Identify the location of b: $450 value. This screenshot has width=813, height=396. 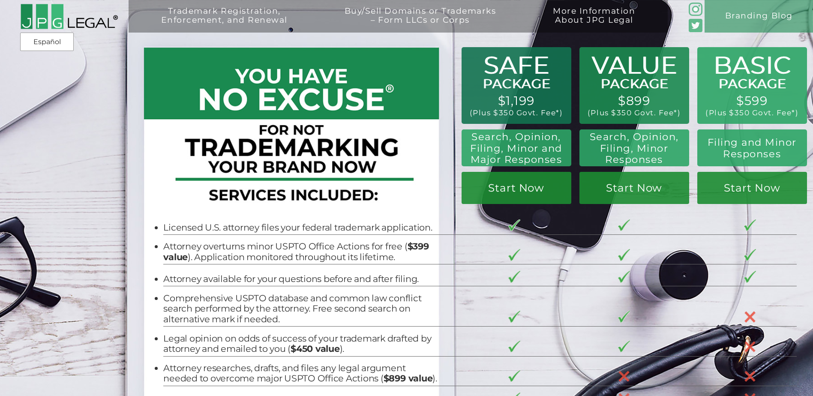
(315, 349).